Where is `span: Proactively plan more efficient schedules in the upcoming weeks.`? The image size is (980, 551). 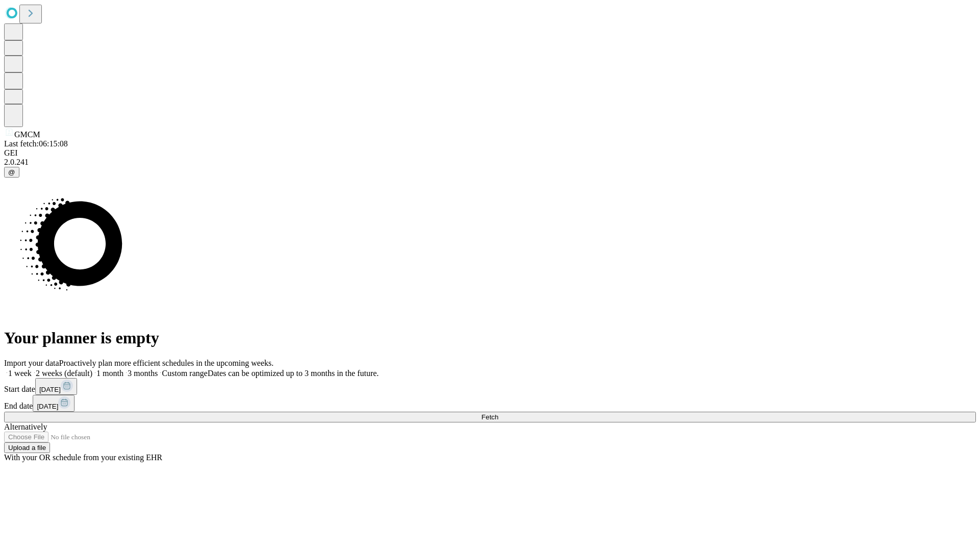
span: Proactively plan more efficient schedules in the upcoming weeks. is located at coordinates (166, 363).